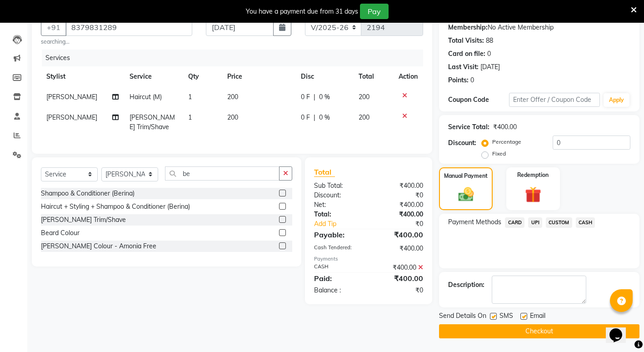 The image size is (644, 352). Describe the element at coordinates (153, 76) in the screenshot. I see `th: Service` at that location.